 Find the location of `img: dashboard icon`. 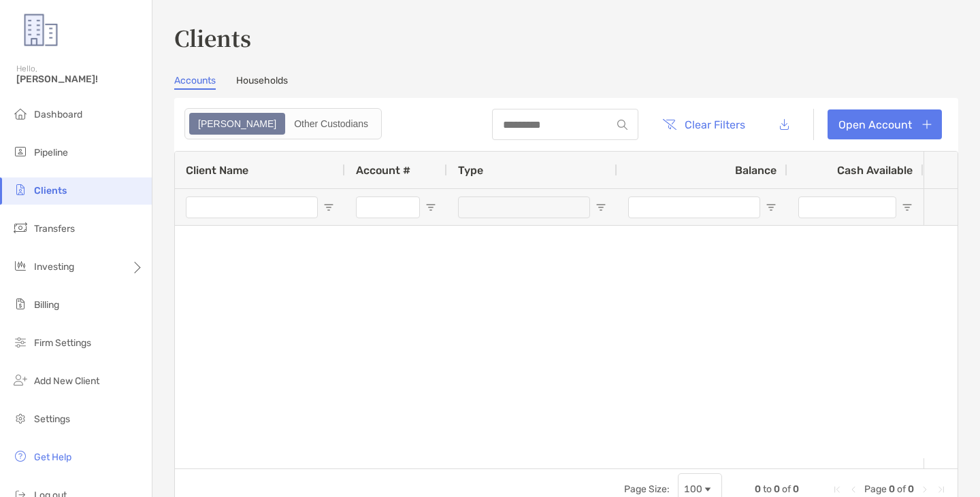

img: dashboard icon is located at coordinates (20, 114).